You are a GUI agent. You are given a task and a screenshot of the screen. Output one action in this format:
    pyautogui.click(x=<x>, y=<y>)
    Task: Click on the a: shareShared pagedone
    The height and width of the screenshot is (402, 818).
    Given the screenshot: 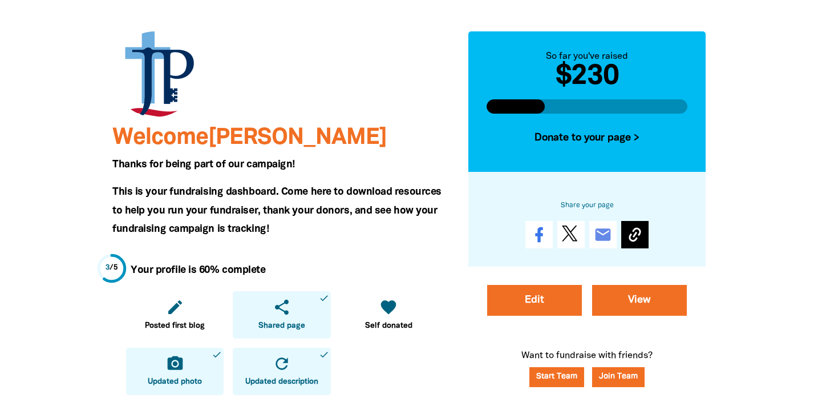 What is the action you would take?
    pyautogui.click(x=281, y=314)
    